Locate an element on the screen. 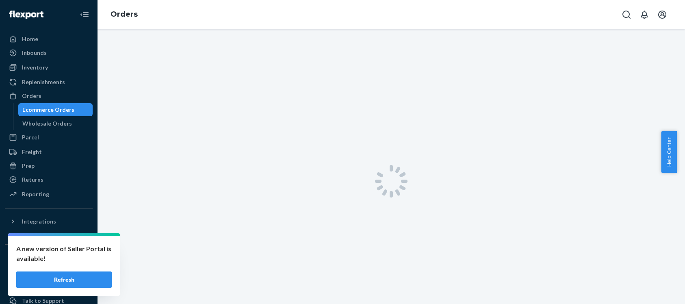 The image size is (685, 304). div: Ecommerce Orders is located at coordinates (48, 110).